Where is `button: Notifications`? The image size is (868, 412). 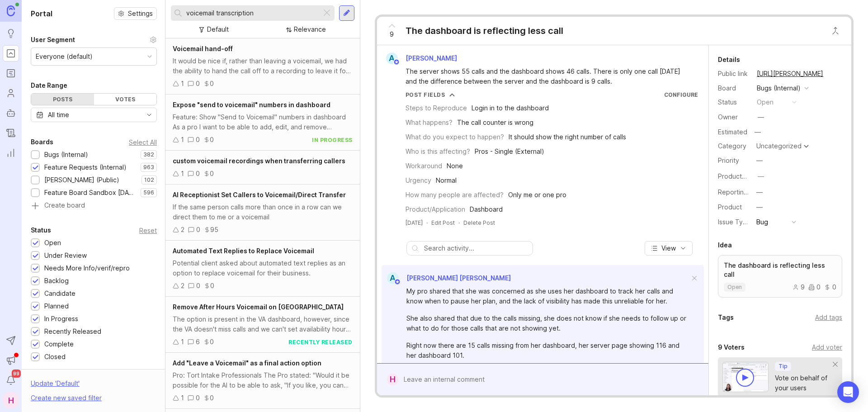 button: Notifications is located at coordinates (11, 381).